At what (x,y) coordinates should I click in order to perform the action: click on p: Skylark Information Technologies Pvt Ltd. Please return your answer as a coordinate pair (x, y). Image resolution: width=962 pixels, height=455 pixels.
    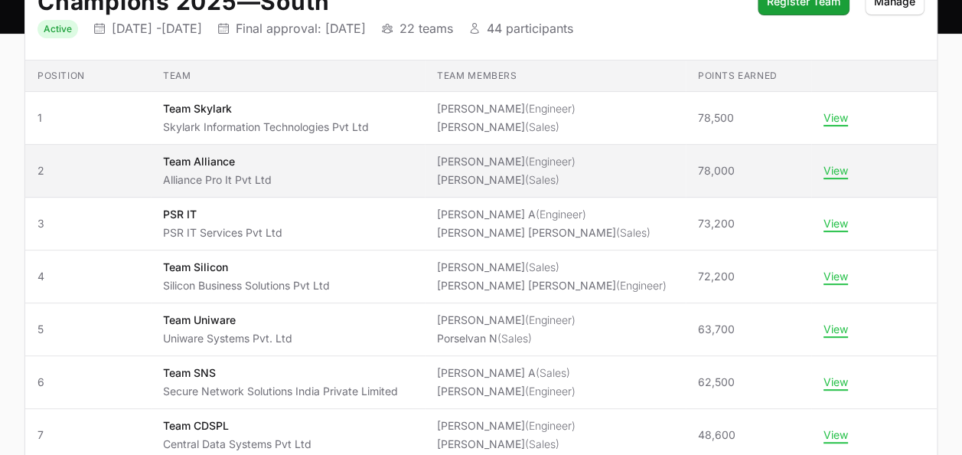
    Looking at the image, I should click on (266, 127).